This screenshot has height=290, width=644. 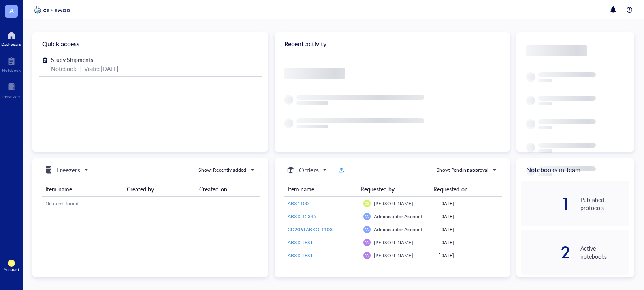 What do you see at coordinates (11, 44) in the screenshot?
I see `div: Dashboard` at bounding box center [11, 44].